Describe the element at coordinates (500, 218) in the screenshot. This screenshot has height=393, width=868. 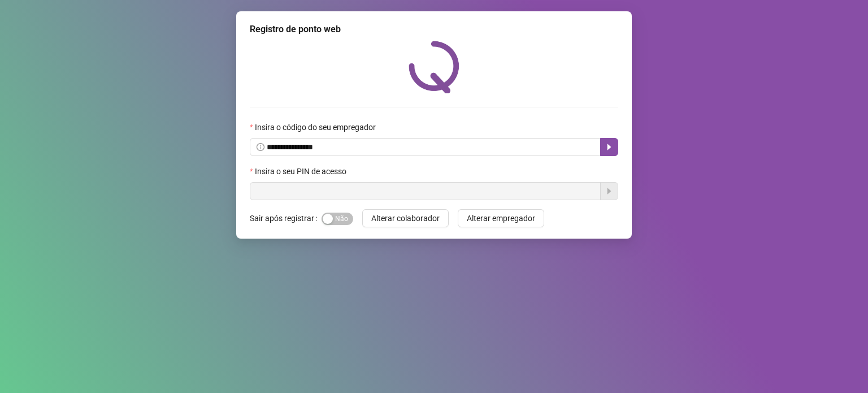
I see `span: Alterar empregador` at that location.